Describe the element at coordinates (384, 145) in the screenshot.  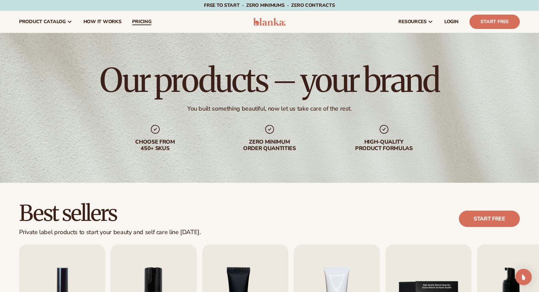
I see `div: High-quality product formulas` at that location.